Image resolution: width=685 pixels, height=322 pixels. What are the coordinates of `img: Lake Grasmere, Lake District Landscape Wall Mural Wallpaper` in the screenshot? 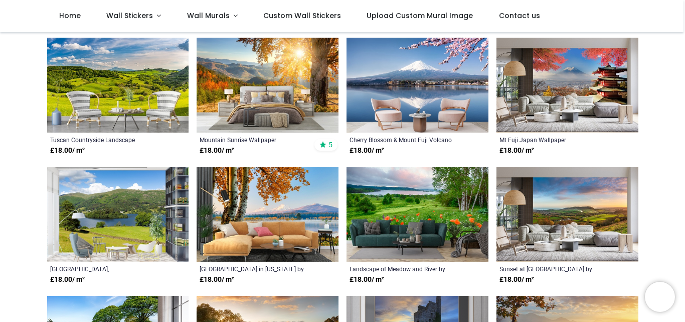 It's located at (118, 214).